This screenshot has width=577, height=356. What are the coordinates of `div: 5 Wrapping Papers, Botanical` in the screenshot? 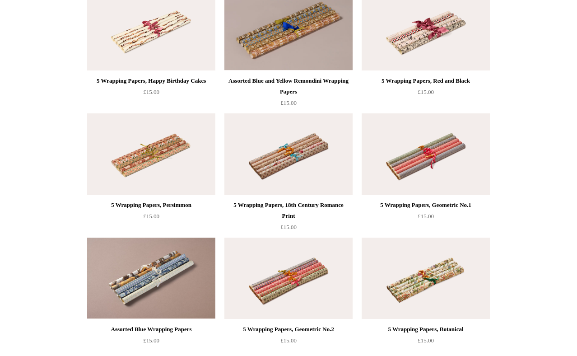 It's located at (426, 329).